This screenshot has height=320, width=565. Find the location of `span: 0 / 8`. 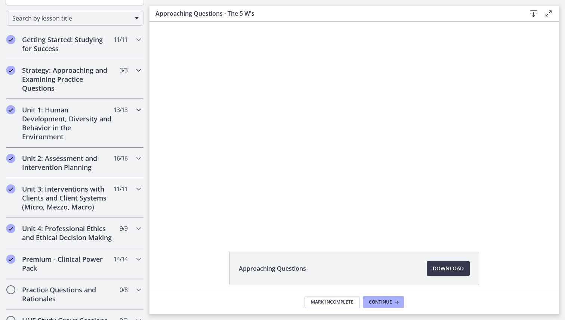

span: 0 / 8 is located at coordinates (123, 290).